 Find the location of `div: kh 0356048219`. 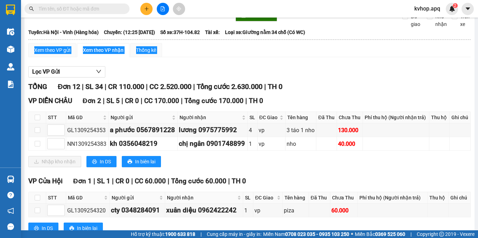

div: kh 0356048219 is located at coordinates (143, 144).